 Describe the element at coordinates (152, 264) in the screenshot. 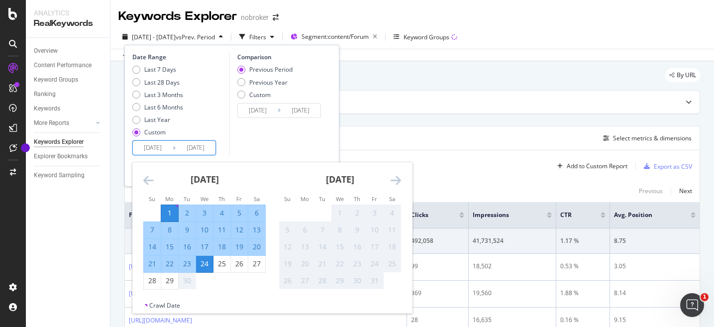

I see `td: Selected. Sunday, September 21, 2025` at that location.